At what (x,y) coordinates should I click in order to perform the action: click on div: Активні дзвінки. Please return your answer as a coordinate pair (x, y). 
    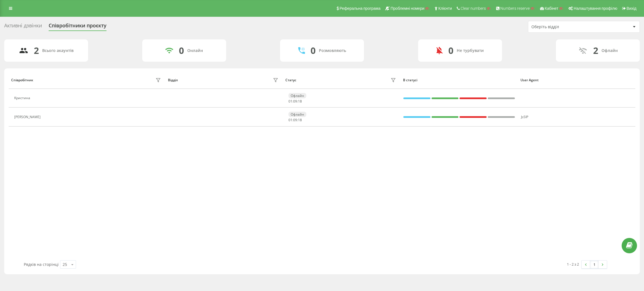
    Looking at the image, I should click on (23, 26).